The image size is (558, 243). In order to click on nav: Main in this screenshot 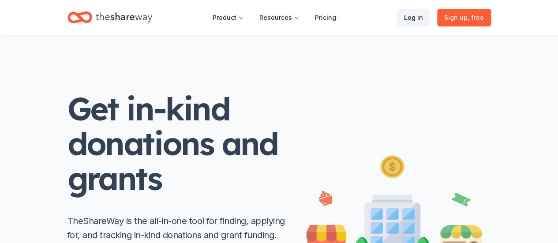, I will do `click(274, 17)`.